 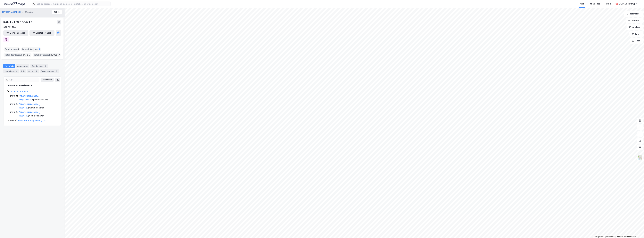 What do you see at coordinates (23, 71) in the screenshot?
I see `div: Info` at bounding box center [23, 71].